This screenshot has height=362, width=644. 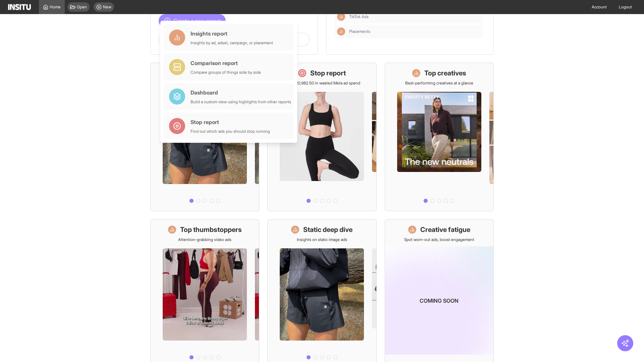 I want to click on span: Home, so click(x=55, y=7).